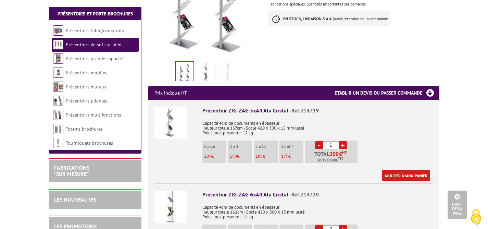 The width and height of the screenshot is (488, 229). What do you see at coordinates (305, 194) in the screenshot?
I see `span: Réf.214720` at bounding box center [305, 194].